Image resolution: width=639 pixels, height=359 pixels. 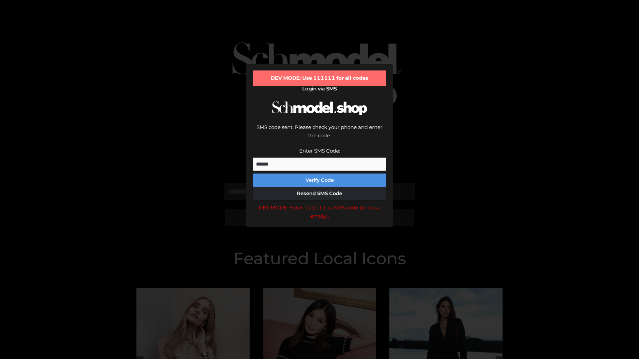 What do you see at coordinates (319, 151) in the screenshot?
I see `label: Enter SMS Code:` at bounding box center [319, 151].